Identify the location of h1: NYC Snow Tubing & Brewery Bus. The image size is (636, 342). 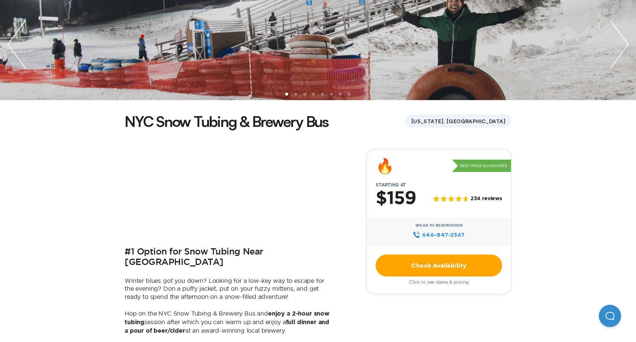
(227, 121).